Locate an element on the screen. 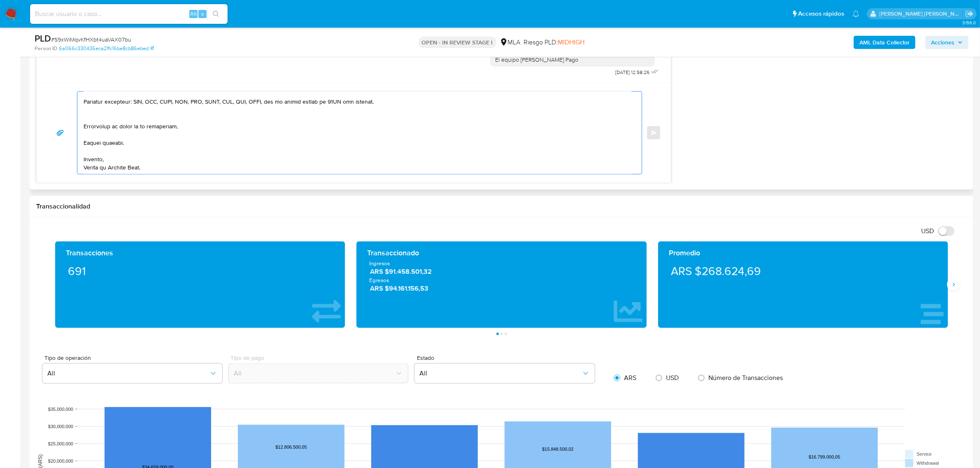 This screenshot has height=468, width=980. b: Person ID is located at coordinates (46, 49).